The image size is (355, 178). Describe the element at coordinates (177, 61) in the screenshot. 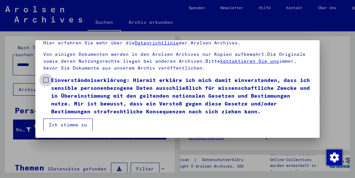

I see `p: Von einigen Dokumenten werden in den Arolsen Archives nur Kopien aufbewahrt.Die Originale sowie d...` at that location.